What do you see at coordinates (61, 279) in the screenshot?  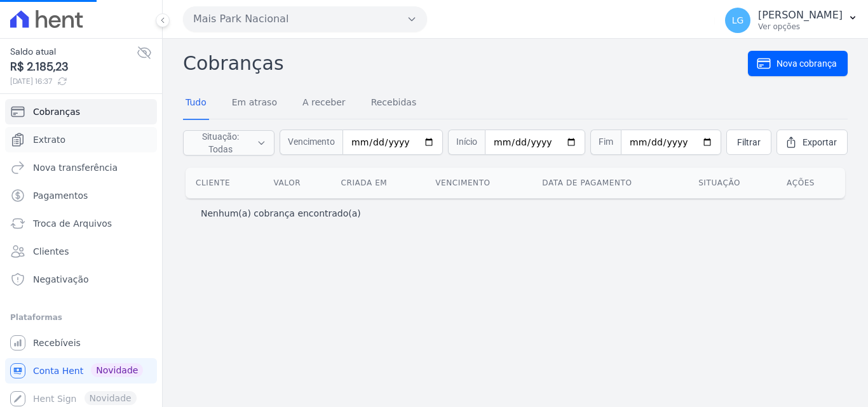 I see `span: Negativação` at bounding box center [61, 279].